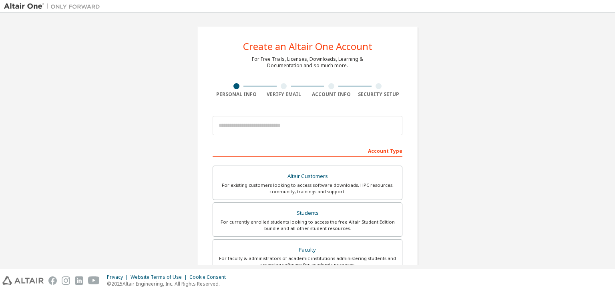 The height and width of the screenshot is (292, 615). What do you see at coordinates (307, 177) in the screenshot?
I see `div: Altair Customers` at bounding box center [307, 177].